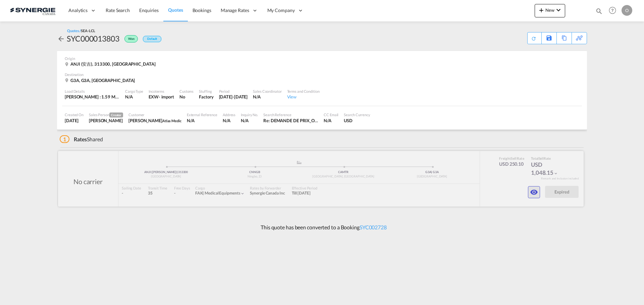 The height and width of the screenshot is (305, 644). Describe the element at coordinates (202, 115) in the screenshot. I see `div: External Reference` at that location.